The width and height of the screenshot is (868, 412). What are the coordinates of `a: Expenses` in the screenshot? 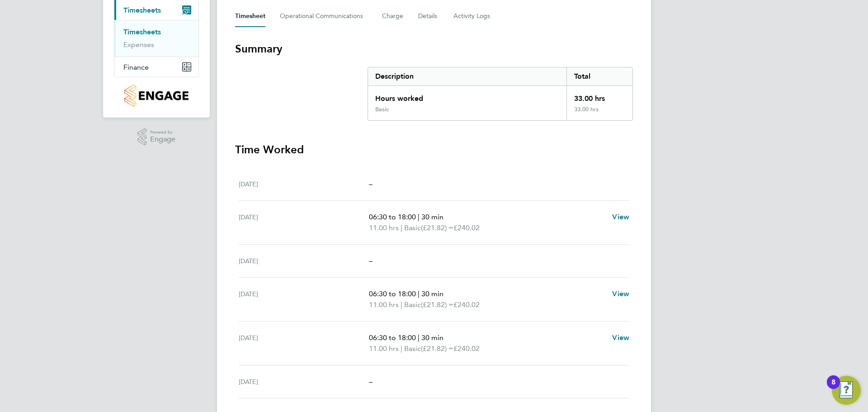 It's located at (139, 44).